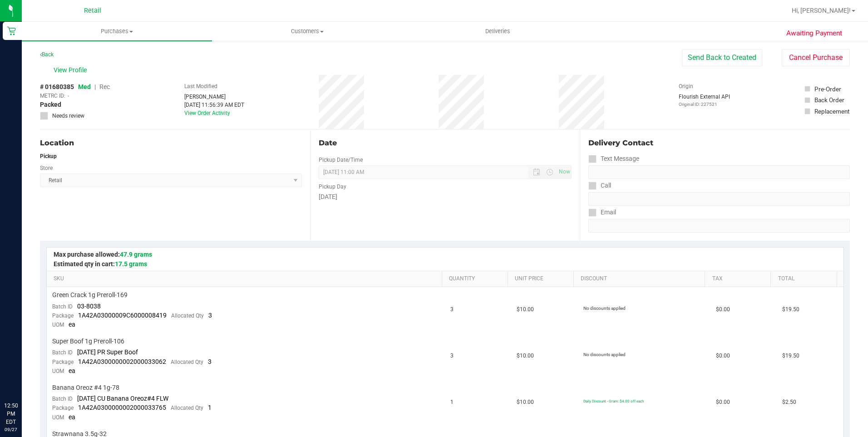 The width and height of the screenshot is (868, 437). Describe the element at coordinates (332, 186) in the screenshot. I see `label: Pickup Day` at that location.